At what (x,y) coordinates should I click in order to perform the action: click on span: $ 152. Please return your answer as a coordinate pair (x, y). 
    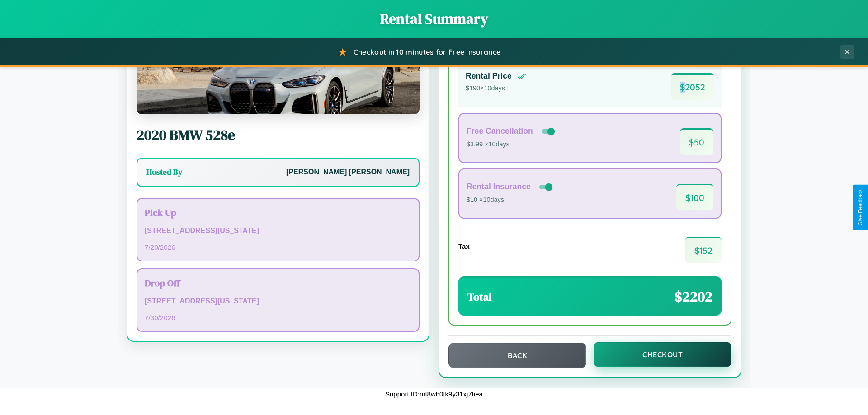
    Looking at the image, I should click on (703, 250).